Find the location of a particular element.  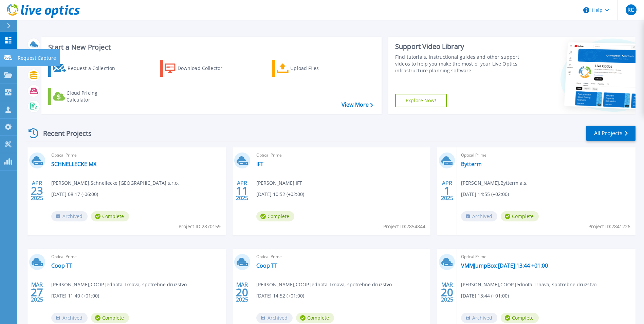

span: Project ID: 2854844 is located at coordinates (404, 227).